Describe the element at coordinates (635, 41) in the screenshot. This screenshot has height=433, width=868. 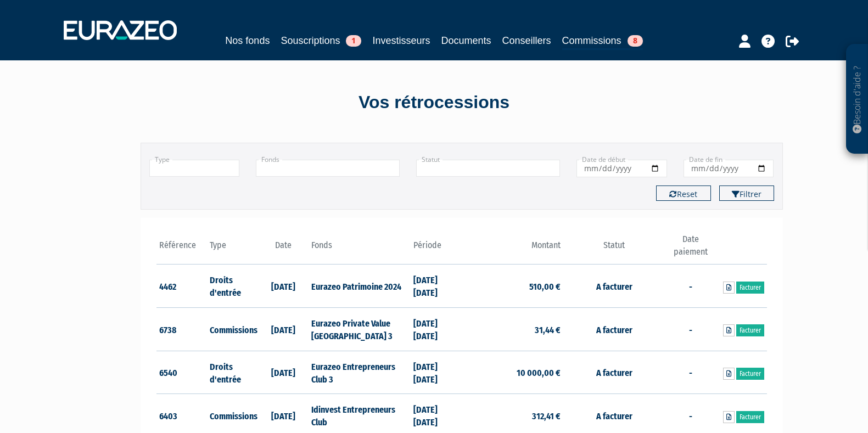
I see `span: 8` at that location.